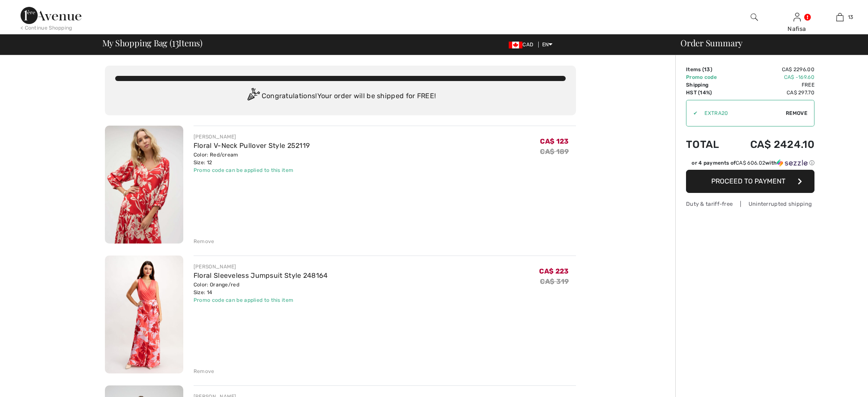  Describe the element at coordinates (261, 288) in the screenshot. I see `div: Color: Orange/red Size: 14` at that location.